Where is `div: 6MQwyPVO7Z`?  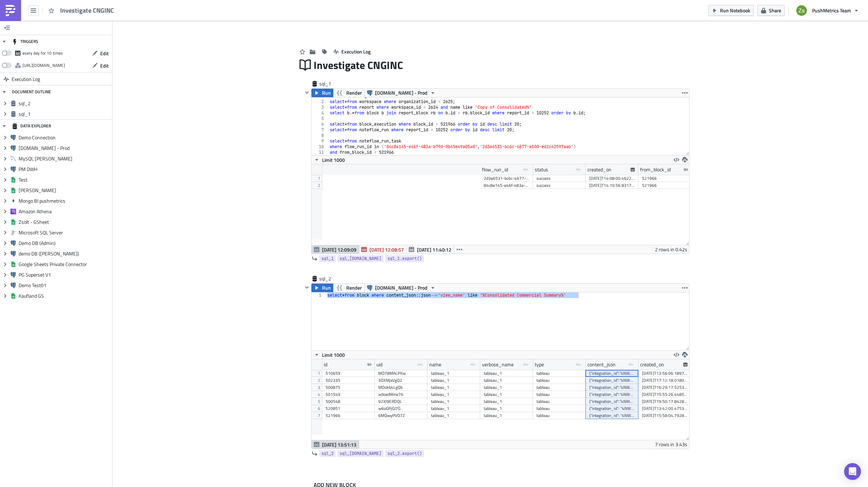 div: 6MQwyPVO7Z is located at coordinates (401, 415).